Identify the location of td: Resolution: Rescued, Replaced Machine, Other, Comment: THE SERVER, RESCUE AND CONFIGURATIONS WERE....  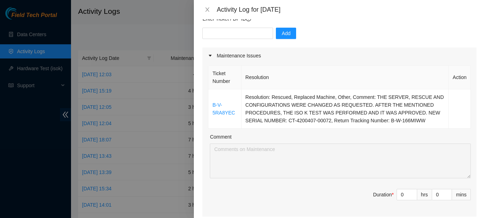
(345, 109).